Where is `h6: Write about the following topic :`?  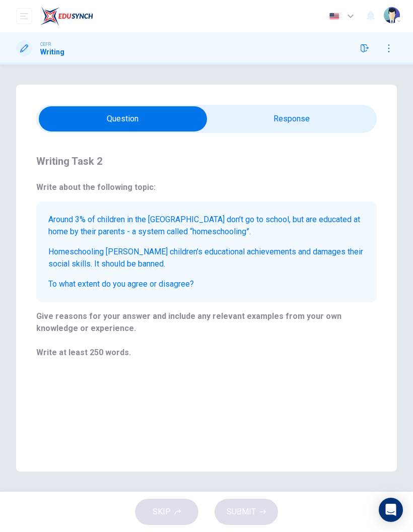
h6: Write about the following topic : is located at coordinates (206, 188).